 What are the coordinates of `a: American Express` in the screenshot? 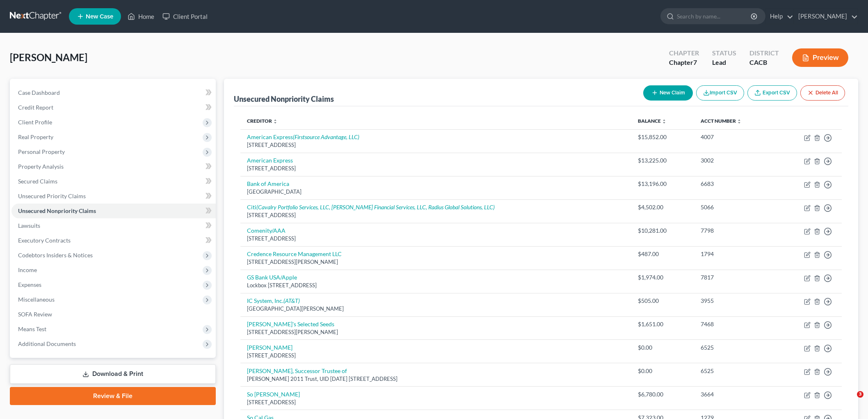 It's located at (270, 160).